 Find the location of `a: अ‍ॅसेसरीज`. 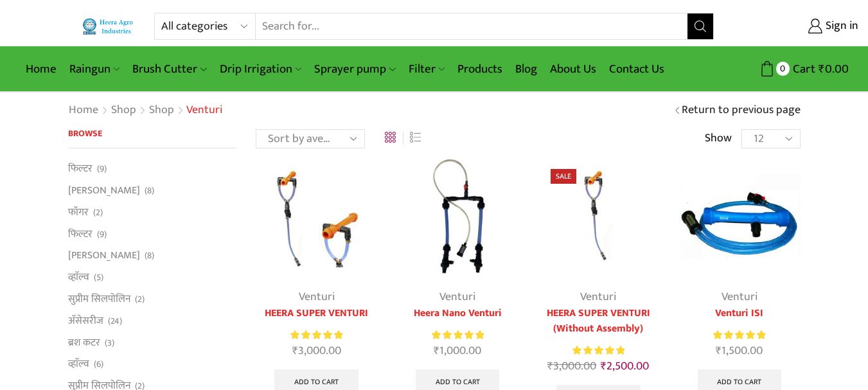

a: अ‍ॅसेसरीज is located at coordinates (85, 321).